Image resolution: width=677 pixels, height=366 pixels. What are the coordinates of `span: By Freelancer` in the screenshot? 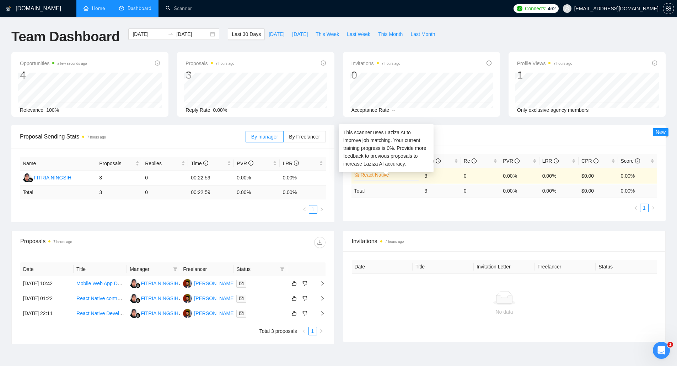 It's located at (304, 137).